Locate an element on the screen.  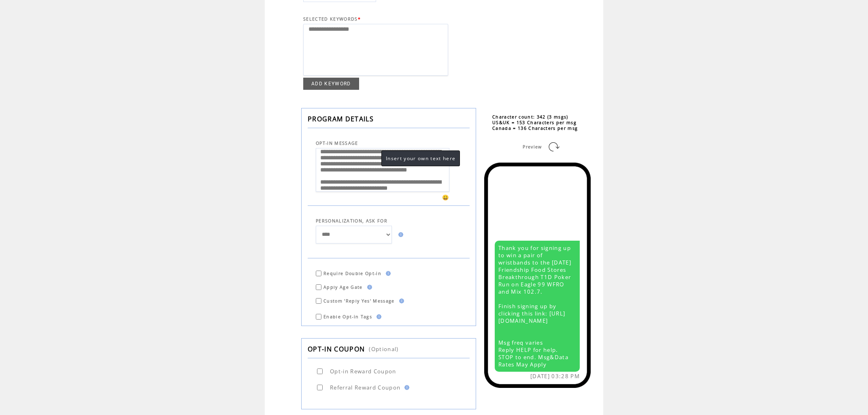
span: Canada = 136 Characters per msg is located at coordinates (535, 129).